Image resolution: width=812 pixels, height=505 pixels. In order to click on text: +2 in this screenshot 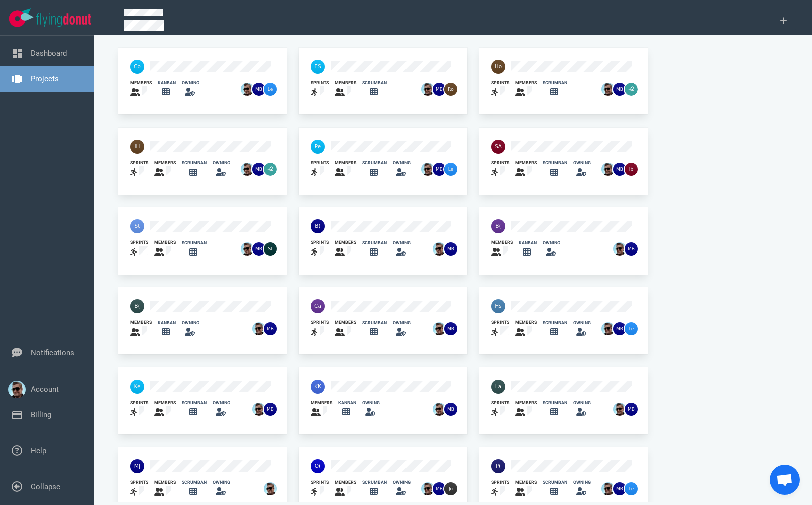, I will do `click(270, 168)`.